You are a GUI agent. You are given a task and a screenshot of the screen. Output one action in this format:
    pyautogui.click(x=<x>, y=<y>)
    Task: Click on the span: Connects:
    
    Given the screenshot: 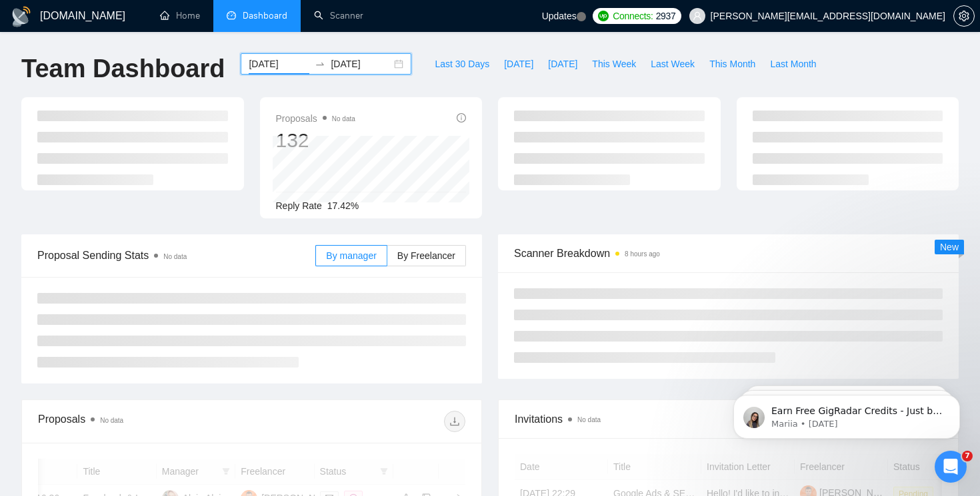 What is the action you would take?
    pyautogui.click(x=633, y=16)
    